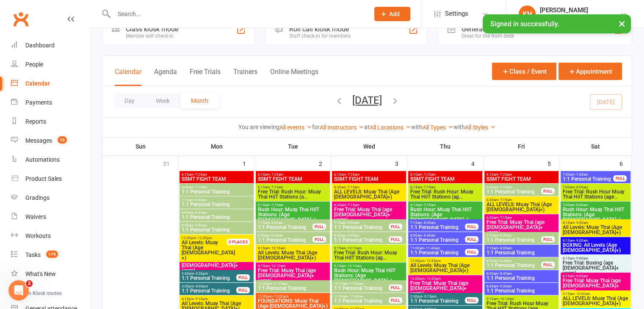 This screenshot has width=644, height=309. Describe the element at coordinates (50, 140) in the screenshot. I see `a: Messages 10` at that location.